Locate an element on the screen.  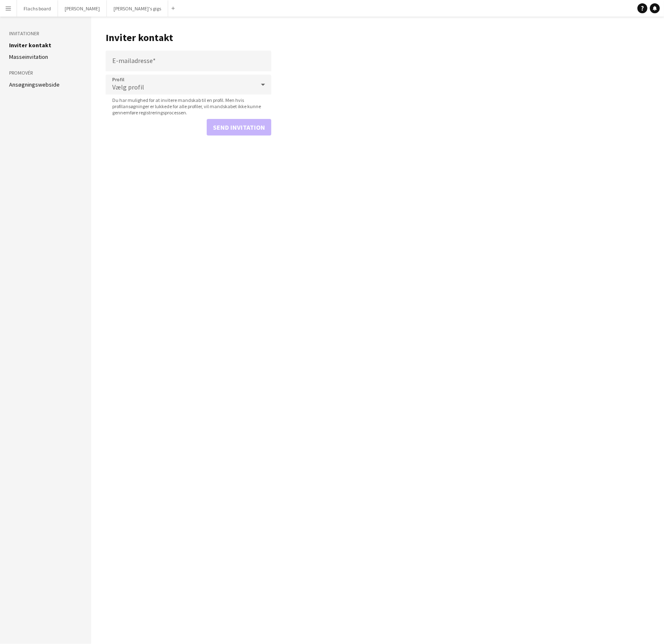
button: Flachs board is located at coordinates (37, 8).